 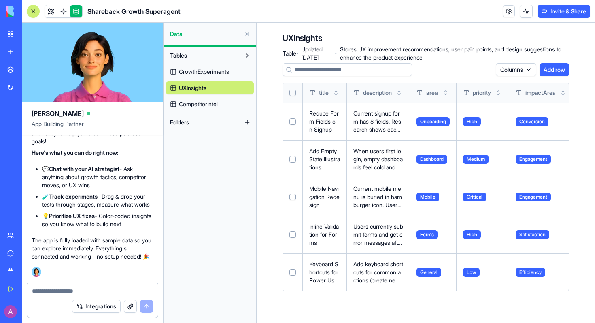 I want to click on span: title, so click(x=324, y=93).